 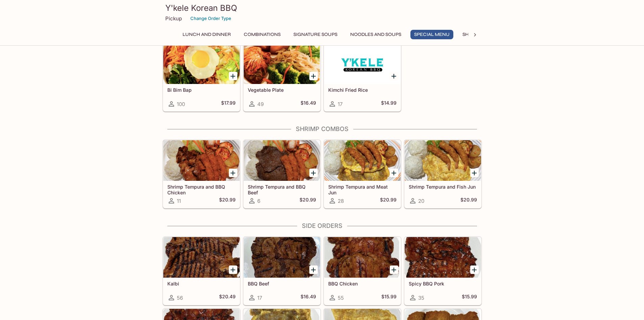 I want to click on a: Shrimp Tempura and BBQ Beef6$20.99, so click(x=282, y=174).